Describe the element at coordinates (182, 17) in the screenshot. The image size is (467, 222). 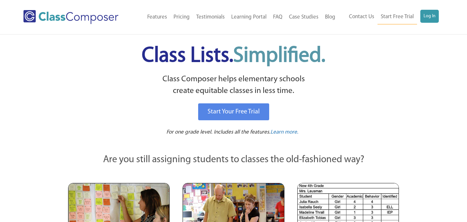
I see `a: Pricing` at that location.